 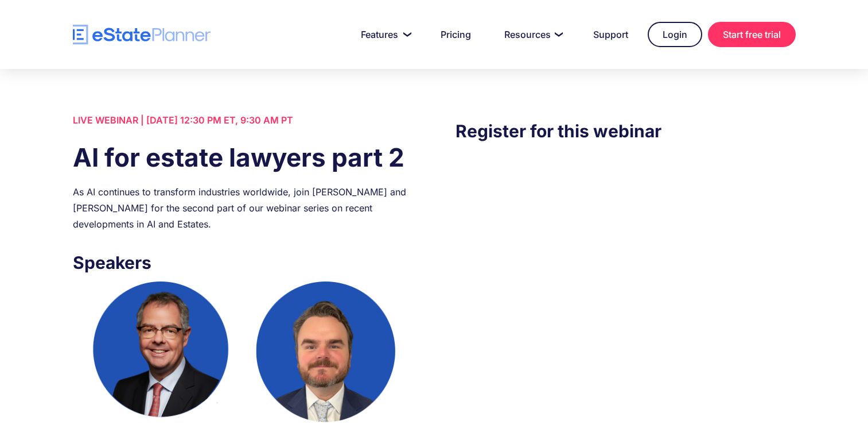 I want to click on a: Resources, so click(x=532, y=34).